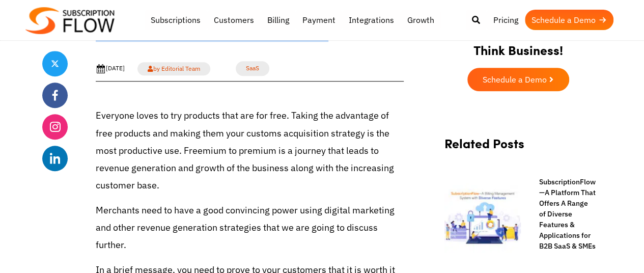  Describe the element at coordinates (518, 46) in the screenshot. I see `h2: Think Business!` at that location.